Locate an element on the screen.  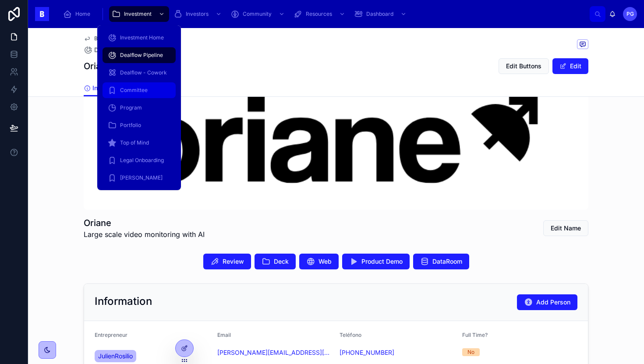
button: Product Demo is located at coordinates (376, 261).